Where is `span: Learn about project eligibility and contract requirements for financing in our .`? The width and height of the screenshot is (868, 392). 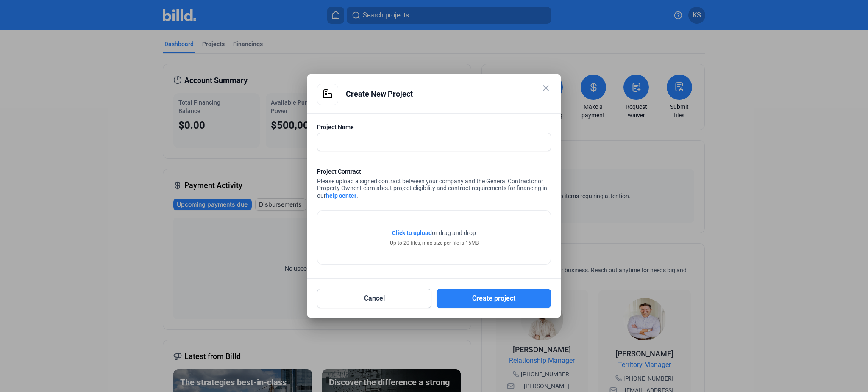 span: Learn about project eligibility and contract requirements for financing in our . is located at coordinates (432, 192).